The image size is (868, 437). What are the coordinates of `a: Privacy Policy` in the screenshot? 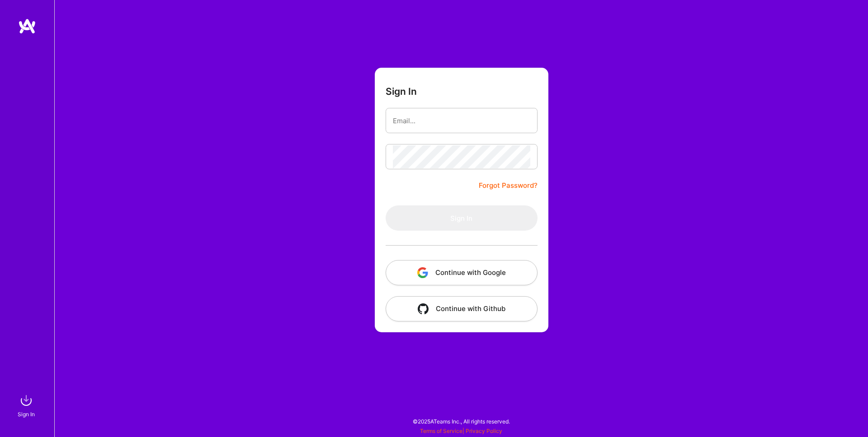 It's located at (483, 431).